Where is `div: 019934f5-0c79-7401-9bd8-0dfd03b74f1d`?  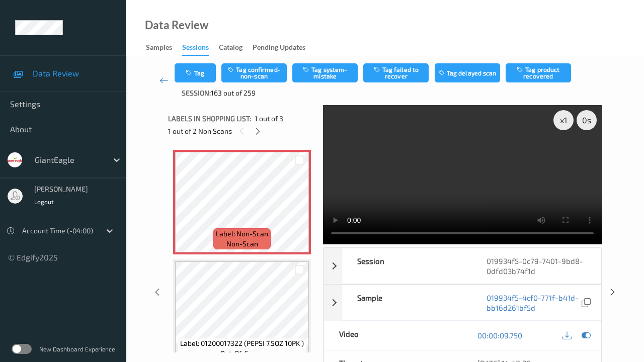
div: 019934f5-0c79-7401-9bd8-0dfd03b74f1d is located at coordinates (536, 266).